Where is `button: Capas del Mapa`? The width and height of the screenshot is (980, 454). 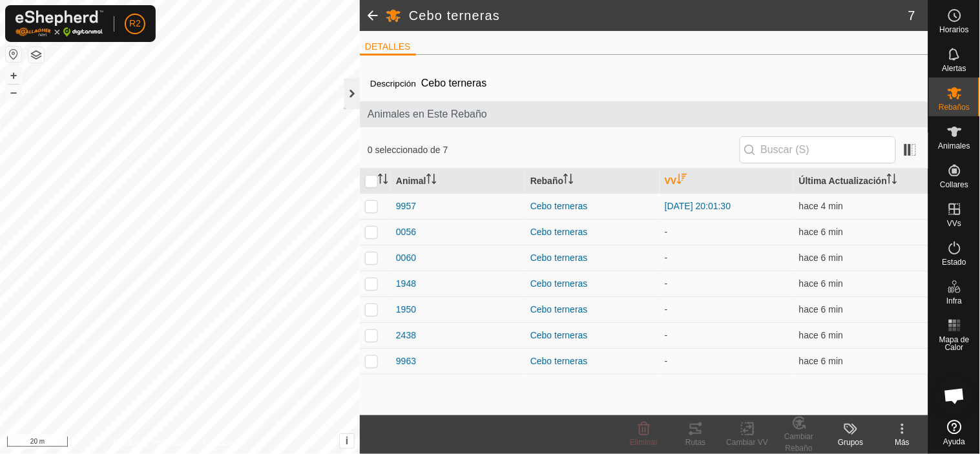
button: Capas del Mapa is located at coordinates (36, 55).